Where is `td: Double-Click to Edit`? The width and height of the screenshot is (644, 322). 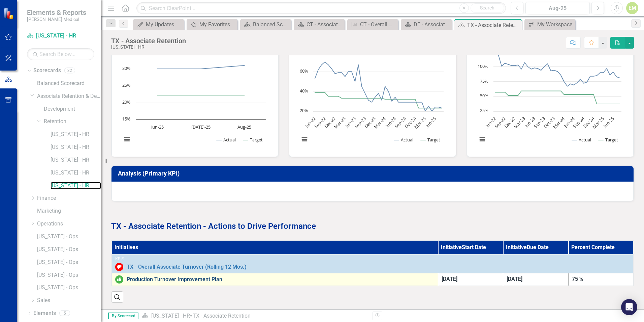
td: Double-Click to Edit is located at coordinates (600, 280).